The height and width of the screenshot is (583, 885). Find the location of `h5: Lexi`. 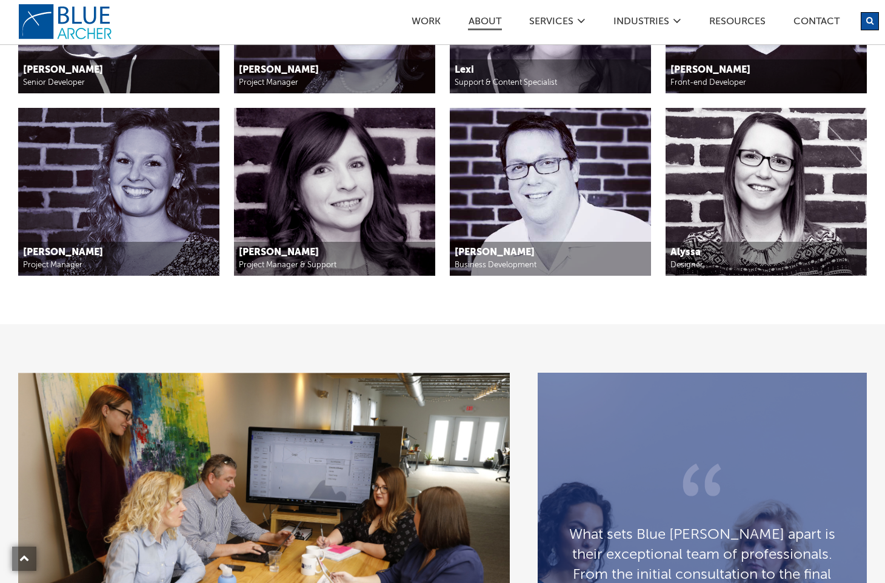

h5: Lexi is located at coordinates (549, 70).